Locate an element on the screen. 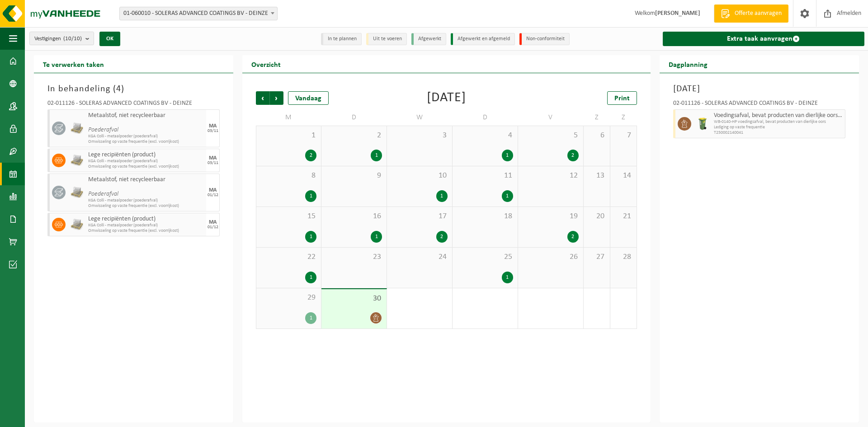  button: Vestigingen(10/10) is located at coordinates (62, 39).